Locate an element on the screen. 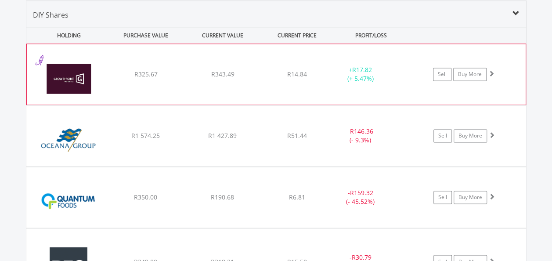 This screenshot has height=261, width=552. span: R190.68 is located at coordinates (222, 197).